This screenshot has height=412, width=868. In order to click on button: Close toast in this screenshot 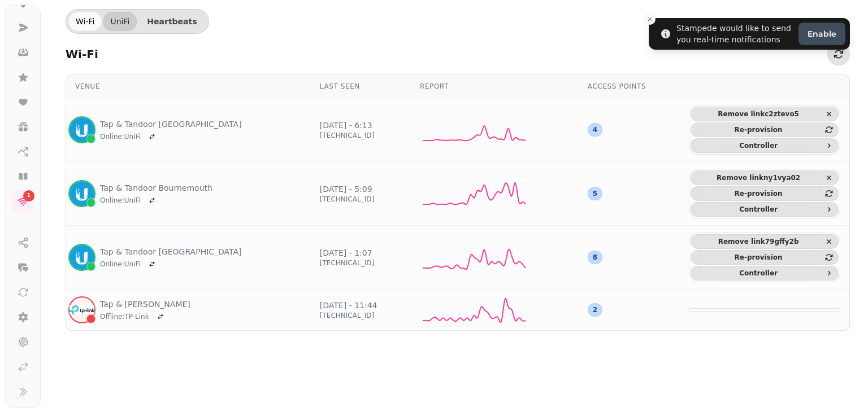, I will do `click(650, 20)`.